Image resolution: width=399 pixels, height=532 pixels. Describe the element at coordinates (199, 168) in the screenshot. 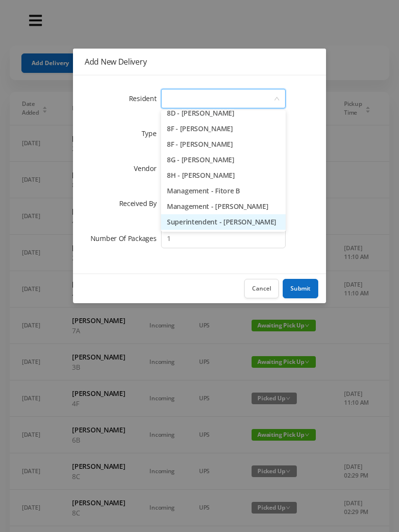

I see `form: Add New Delivery` at that location.